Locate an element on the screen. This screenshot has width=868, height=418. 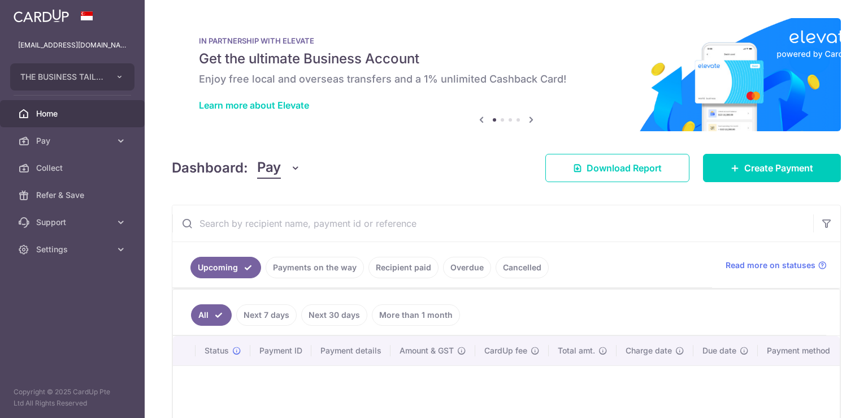
a: Read more on statuses is located at coordinates (776, 265).